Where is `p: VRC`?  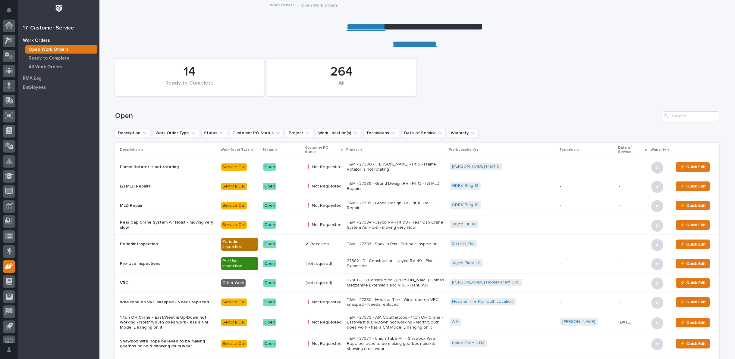
p: VRC is located at coordinates (168, 283).